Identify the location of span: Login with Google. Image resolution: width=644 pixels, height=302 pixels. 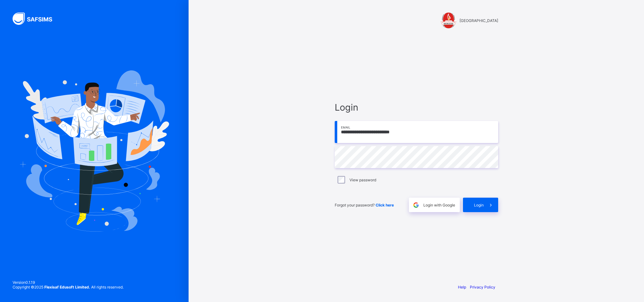
(439, 205).